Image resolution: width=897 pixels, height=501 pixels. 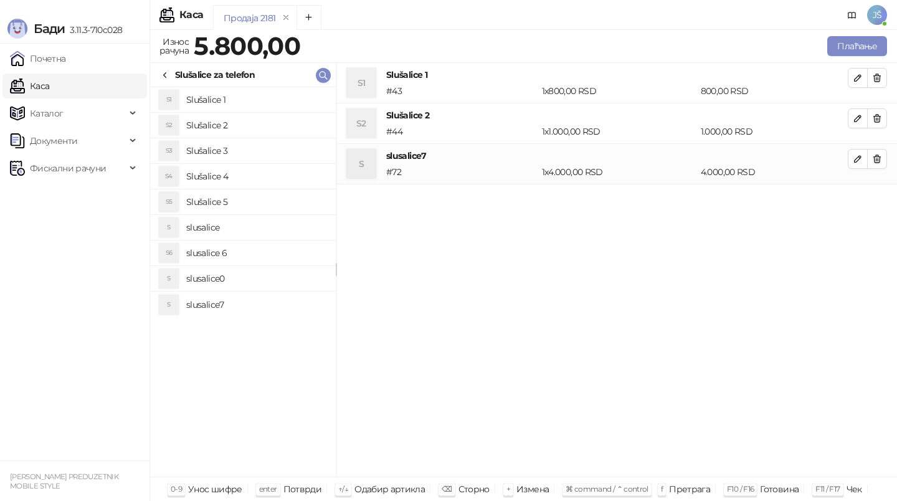 I want to click on div: Каса, so click(x=191, y=15).